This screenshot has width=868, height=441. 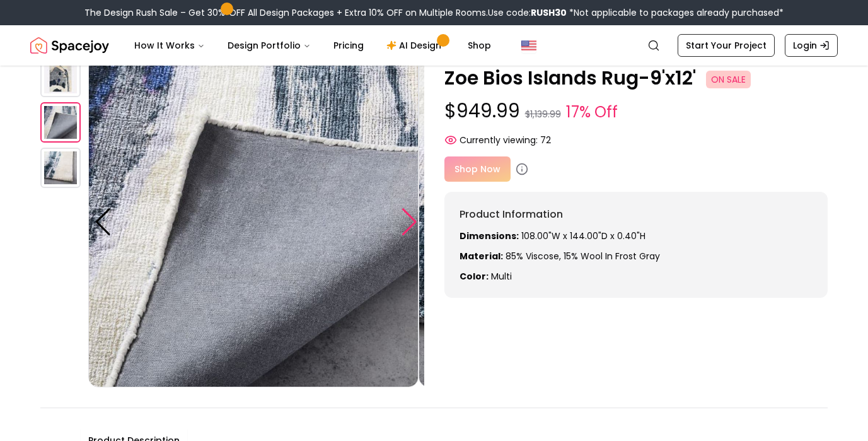 What do you see at coordinates (70, 45) in the screenshot?
I see `img: Spacejoy Logo` at bounding box center [70, 45].